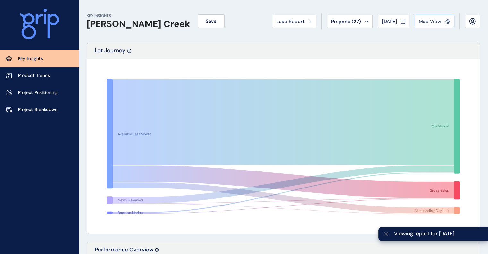  Describe the element at coordinates (294, 21) in the screenshot. I see `button: Load Report` at that location.